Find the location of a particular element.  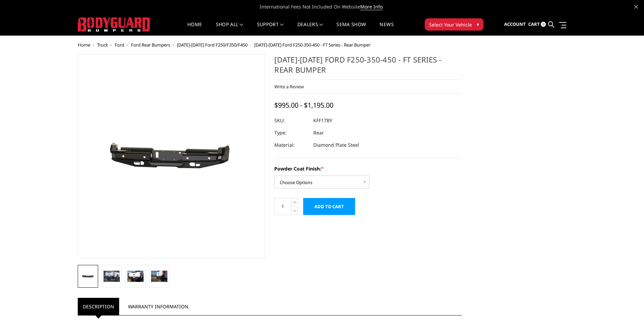

a: Description is located at coordinates (98, 306).